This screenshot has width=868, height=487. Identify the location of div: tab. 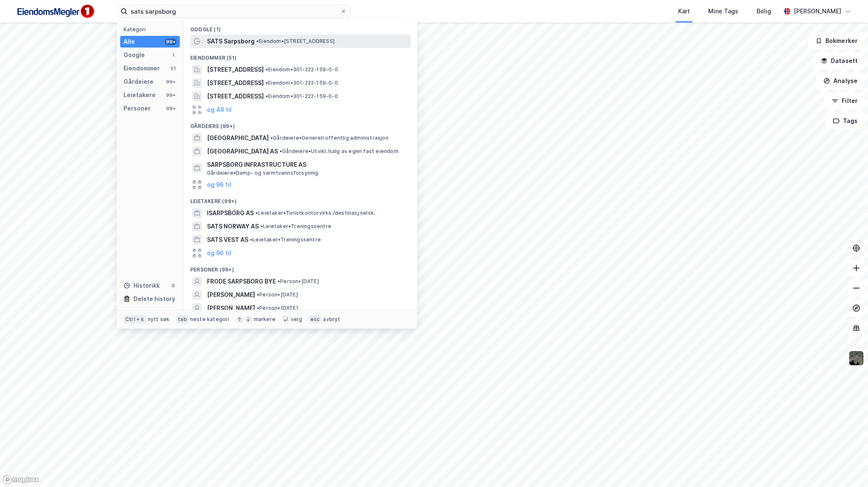
(182, 319).